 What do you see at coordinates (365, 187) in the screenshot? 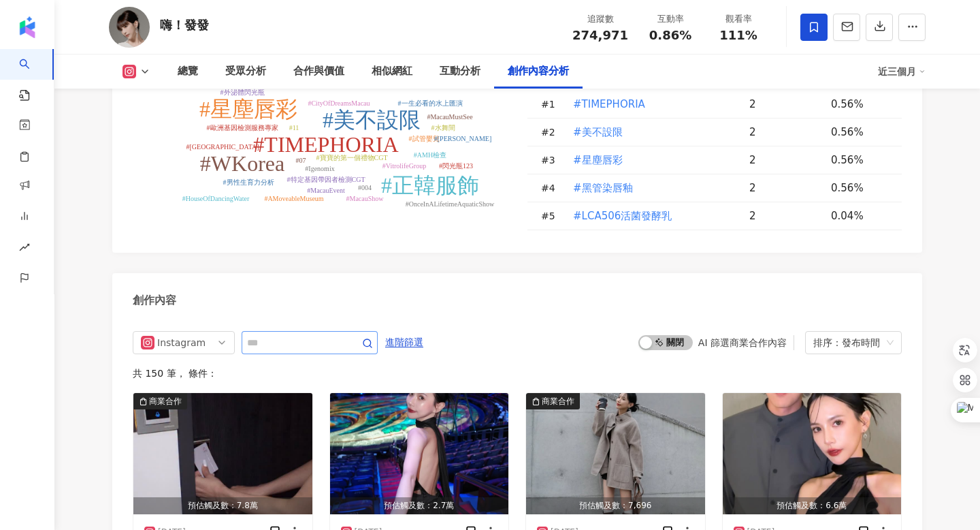
I see `tspan: #004` at bounding box center [365, 187].